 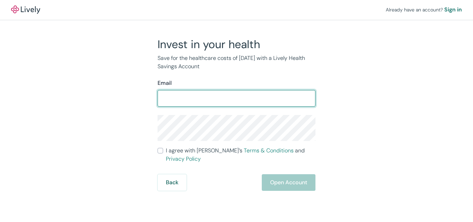 What do you see at coordinates (268, 150) in the screenshot?
I see `a: Terms & Conditions` at bounding box center [268, 150].